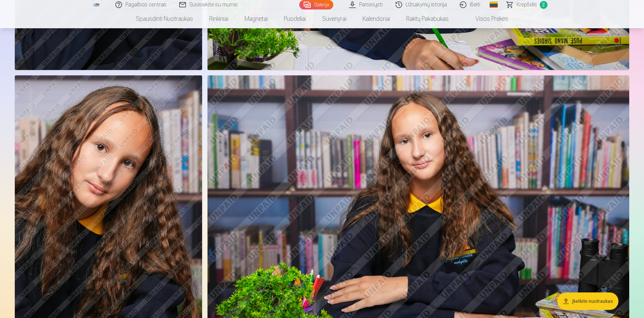  I want to click on img: /fa2, so click(96, 5).